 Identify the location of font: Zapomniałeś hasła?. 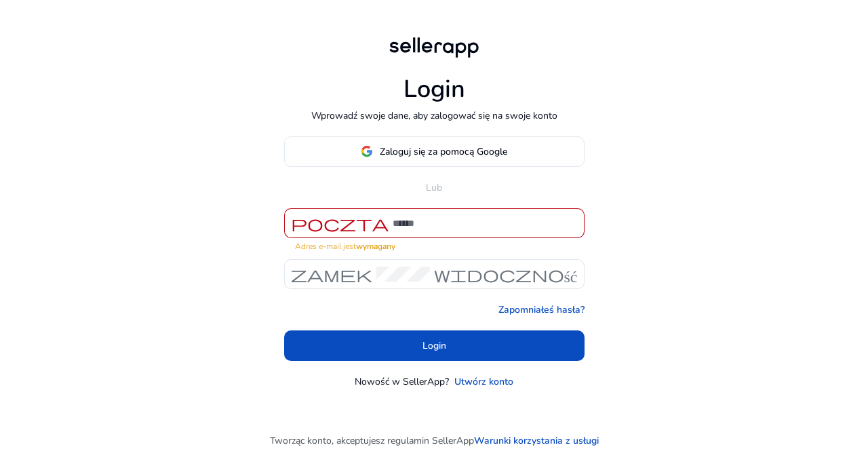
(541, 310).